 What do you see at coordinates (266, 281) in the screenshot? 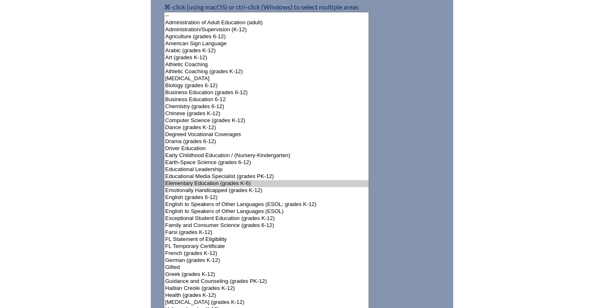
I see `option: Guidance and Counseling (grades PK-12)` at bounding box center [266, 281].